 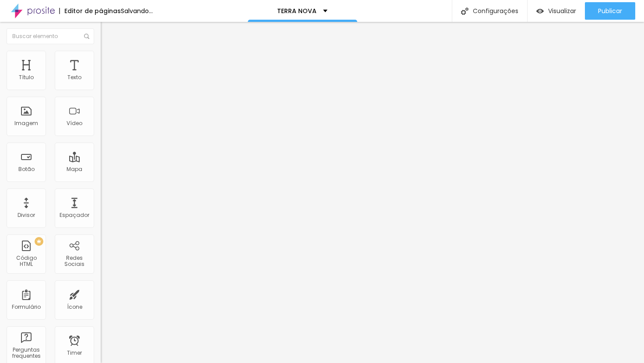 What do you see at coordinates (74, 353) in the screenshot?
I see `div: Timer` at bounding box center [74, 353].